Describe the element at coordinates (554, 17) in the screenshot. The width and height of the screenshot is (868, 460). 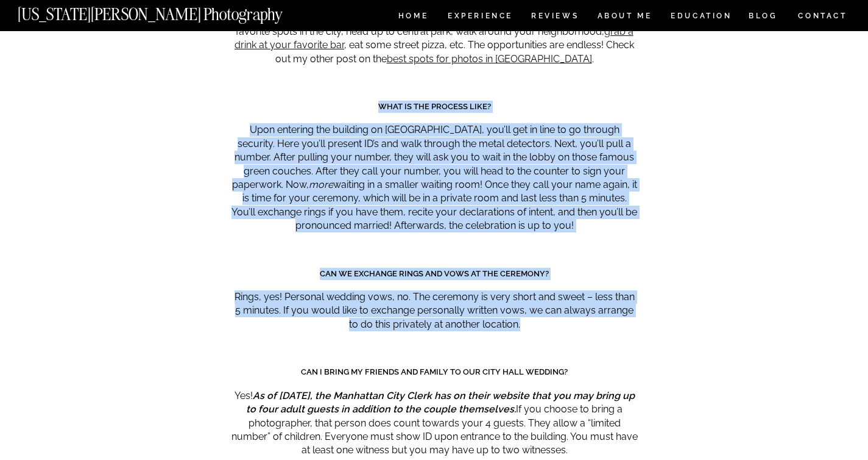
I see `nav: REVIEWS` at that location.